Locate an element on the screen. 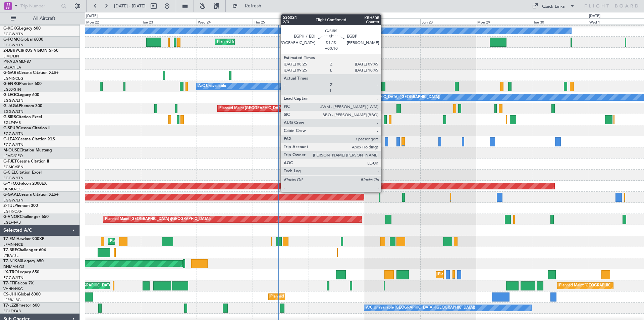  a: G-JAGAPhenom 300 is located at coordinates (23, 106).